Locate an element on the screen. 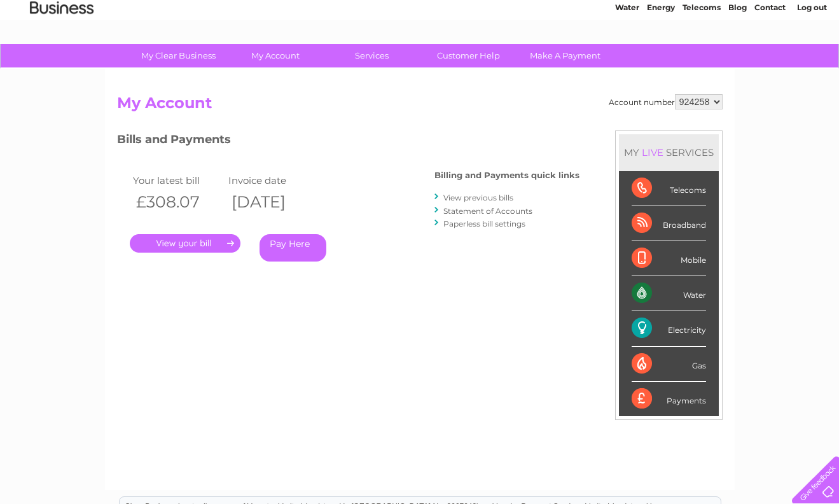 The image size is (839, 504). th: £308.07 is located at coordinates (177, 202).